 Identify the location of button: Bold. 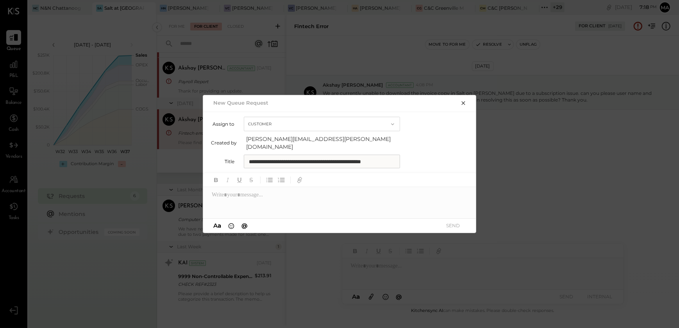
(216, 180).